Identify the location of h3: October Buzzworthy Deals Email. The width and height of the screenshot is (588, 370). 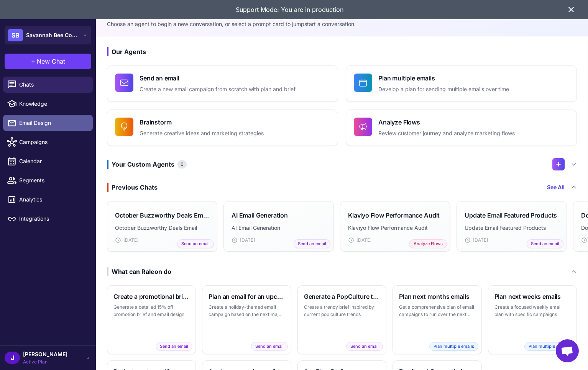
(162, 216).